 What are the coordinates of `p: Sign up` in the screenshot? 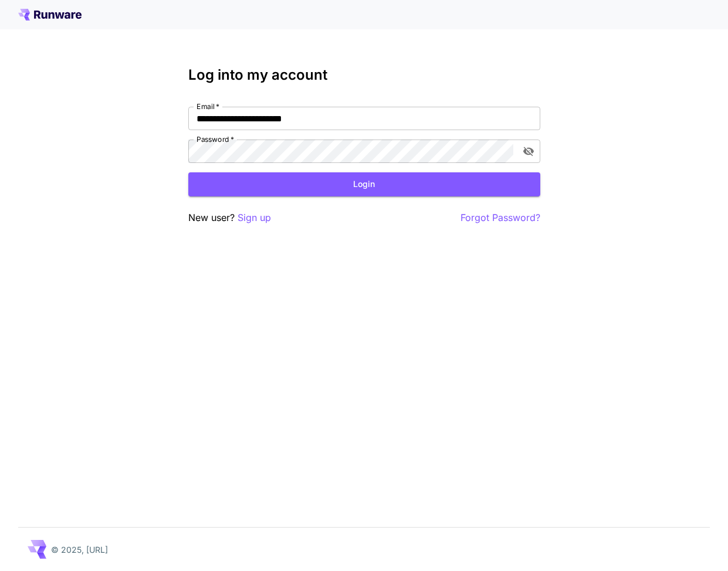 It's located at (254, 217).